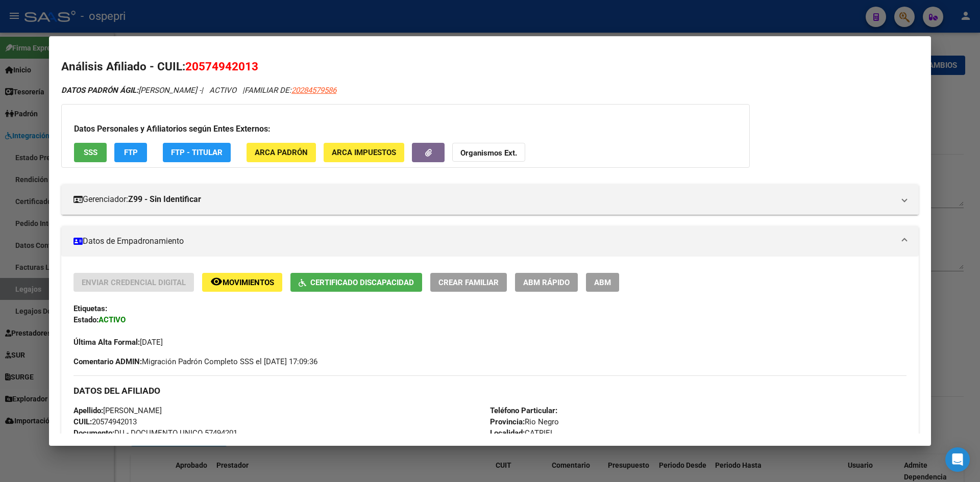  I want to click on h2: Análisis Afiliado - CUIL:, so click(490, 67).